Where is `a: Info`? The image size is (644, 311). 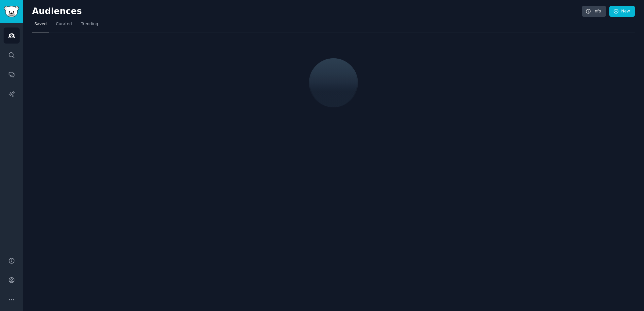 a: Info is located at coordinates (594, 12).